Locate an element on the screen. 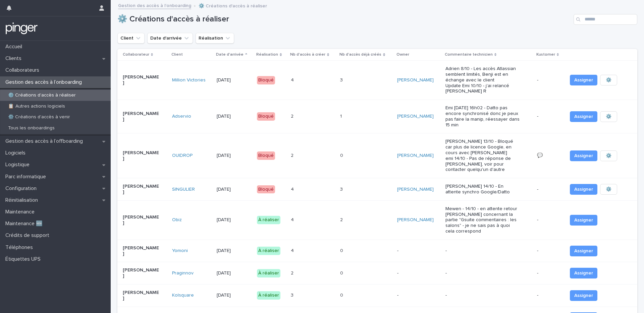 This screenshot has width=644, height=313. p: Parc informatique is located at coordinates (27, 176).